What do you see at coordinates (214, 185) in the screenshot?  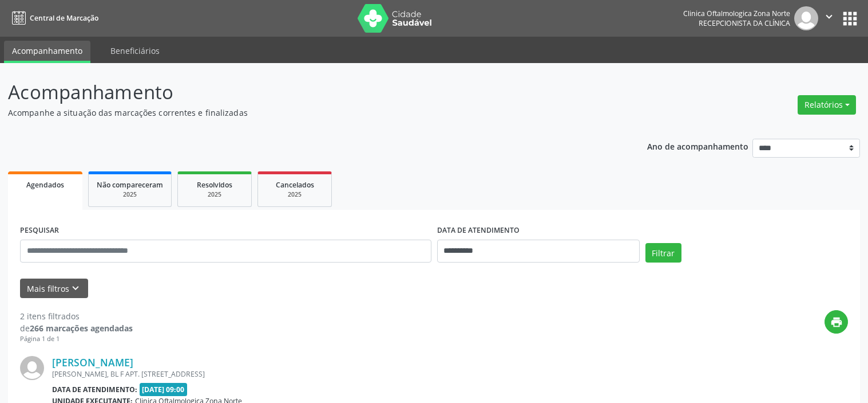 I see `span: Resolvidos` at bounding box center [214, 185].